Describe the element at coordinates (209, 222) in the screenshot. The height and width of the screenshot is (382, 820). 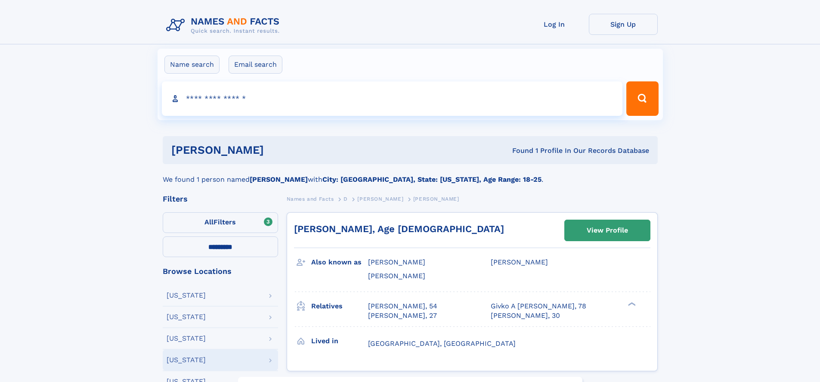
I see `span: All` at that location.